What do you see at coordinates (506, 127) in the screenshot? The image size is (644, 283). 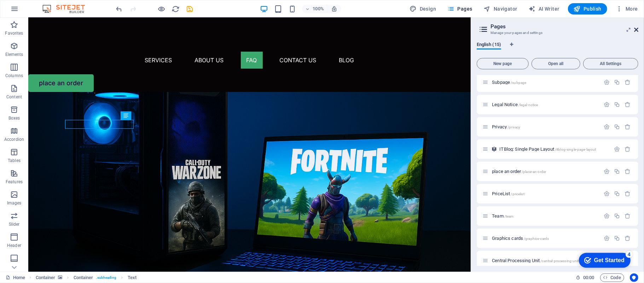 I see `span: Click to open page` at bounding box center [506, 127].